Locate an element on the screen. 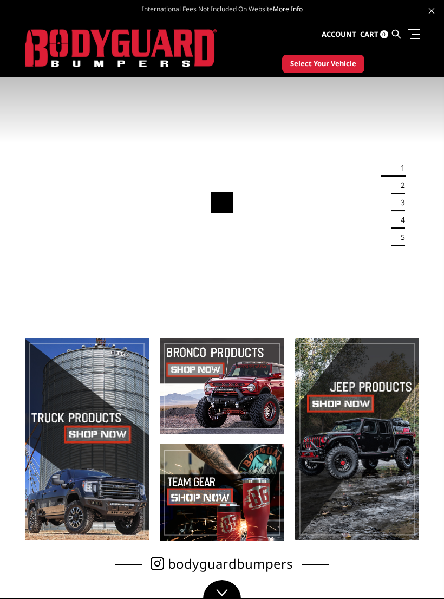 This screenshot has width=444, height=599. button: 5 of 5 is located at coordinates (400, 237).